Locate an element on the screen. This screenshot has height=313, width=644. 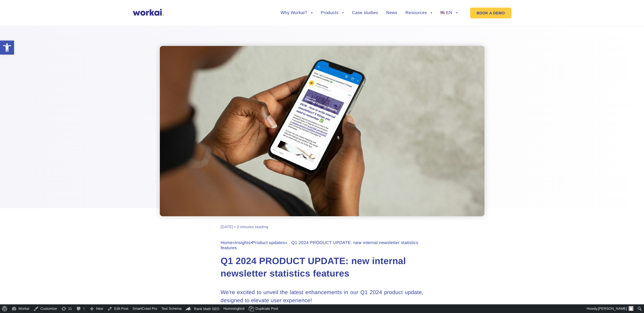
a: Resources is located at coordinates (419, 13).